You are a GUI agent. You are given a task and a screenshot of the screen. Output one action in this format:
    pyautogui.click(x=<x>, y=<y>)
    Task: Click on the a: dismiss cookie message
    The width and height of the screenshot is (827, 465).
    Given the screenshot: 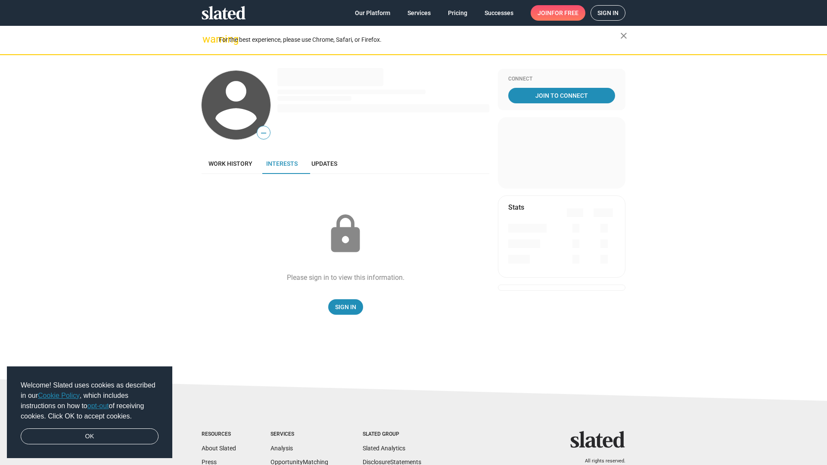 What is the action you would take?
    pyautogui.click(x=90, y=437)
    